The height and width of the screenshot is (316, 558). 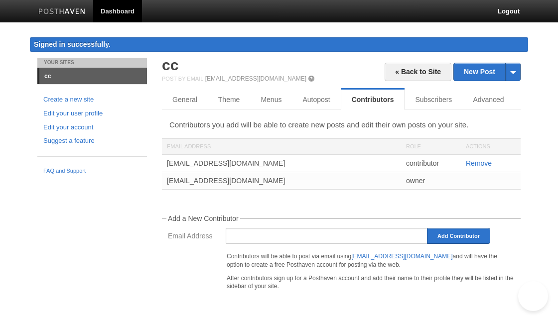 I want to click on a: Advanced, so click(x=488, y=100).